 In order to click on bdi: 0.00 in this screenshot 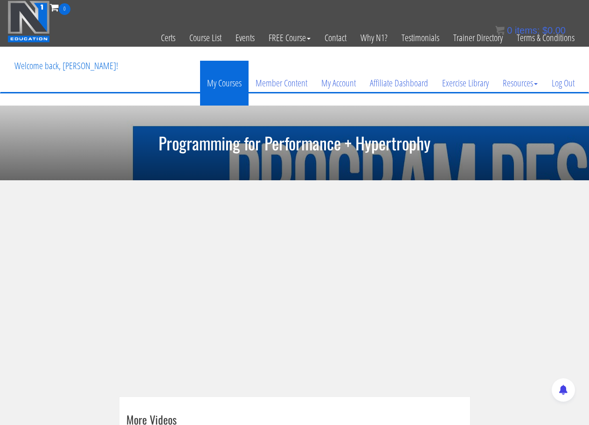, I will do `click(554, 30)`.